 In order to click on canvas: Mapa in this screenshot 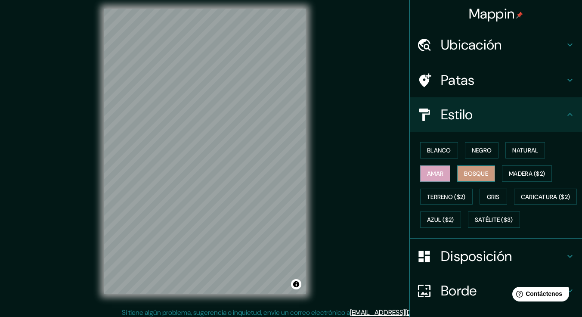, I will do `click(205, 151)`.